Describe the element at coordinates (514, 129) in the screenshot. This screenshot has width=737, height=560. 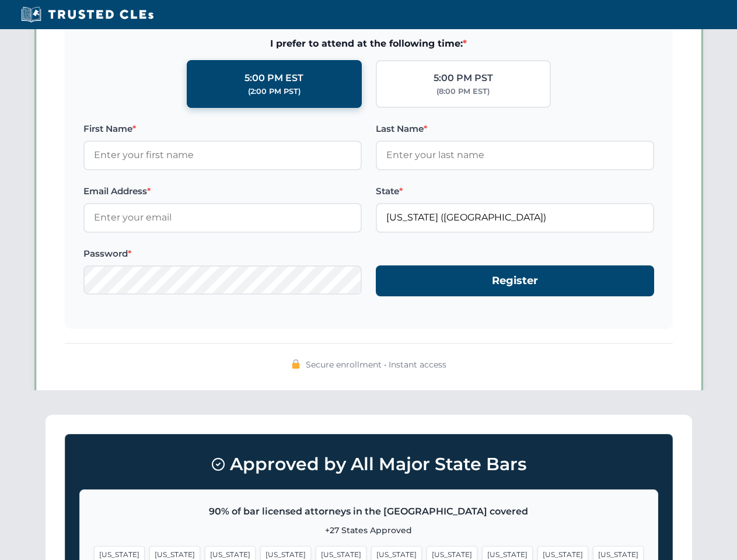
I see `label: Last Name` at that location.